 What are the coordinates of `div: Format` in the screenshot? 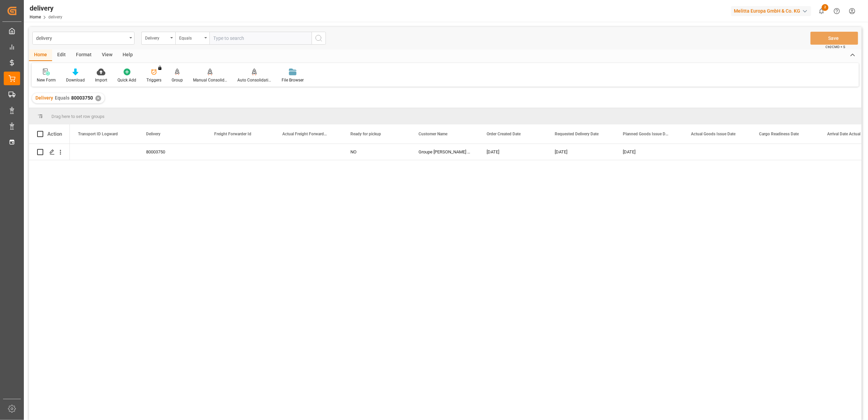 It's located at (83, 55).